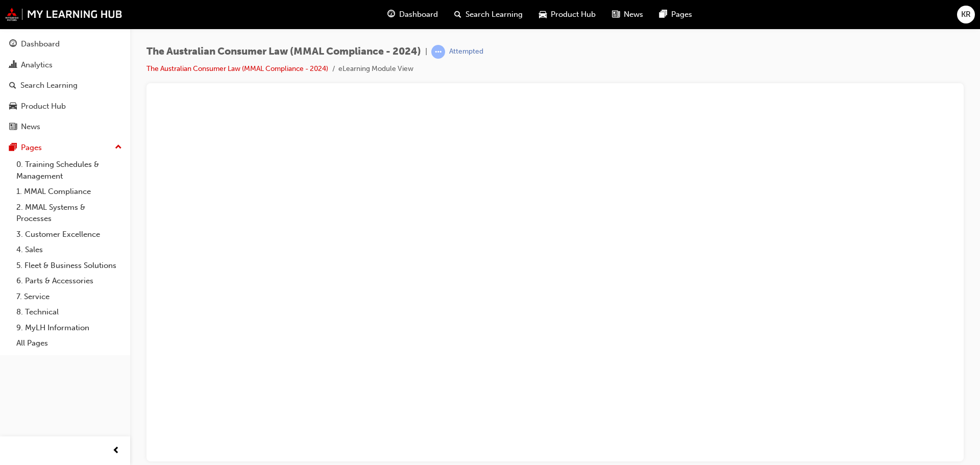 The height and width of the screenshot is (465, 980). Describe the element at coordinates (116, 451) in the screenshot. I see `span: prev-icon` at that location.